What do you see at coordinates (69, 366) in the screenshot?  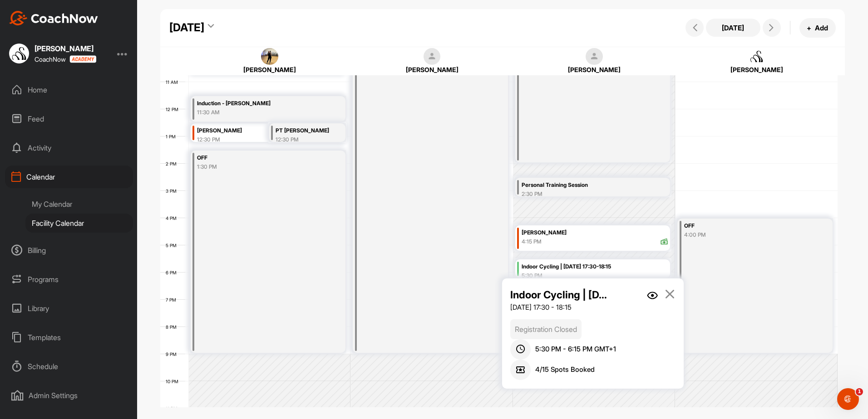 I see `div: Schedule` at bounding box center [69, 366].